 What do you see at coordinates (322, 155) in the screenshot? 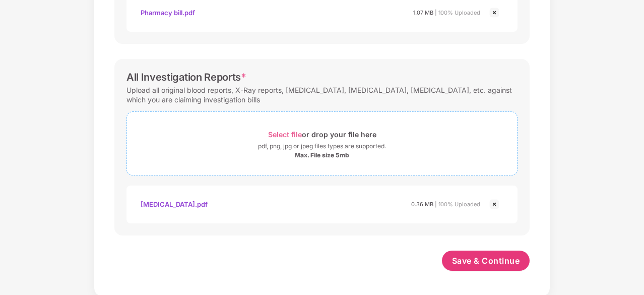
I see `div: Max. File size 5mb` at bounding box center [322, 155].